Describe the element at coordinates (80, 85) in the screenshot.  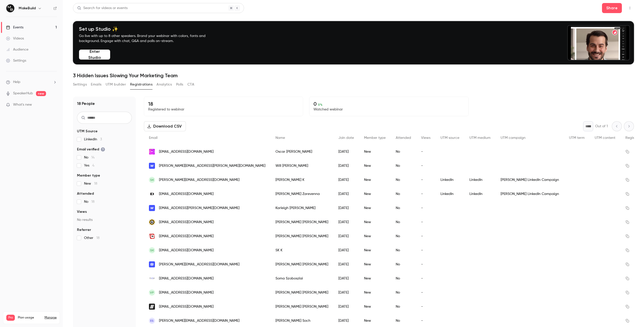
I see `button: Settings` at that location.